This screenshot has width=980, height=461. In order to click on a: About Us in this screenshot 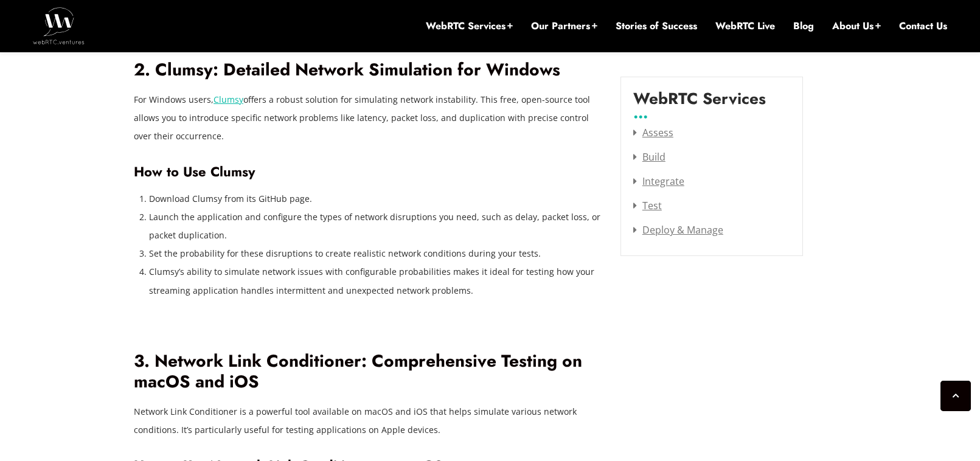, I will do `click(856, 26)`.